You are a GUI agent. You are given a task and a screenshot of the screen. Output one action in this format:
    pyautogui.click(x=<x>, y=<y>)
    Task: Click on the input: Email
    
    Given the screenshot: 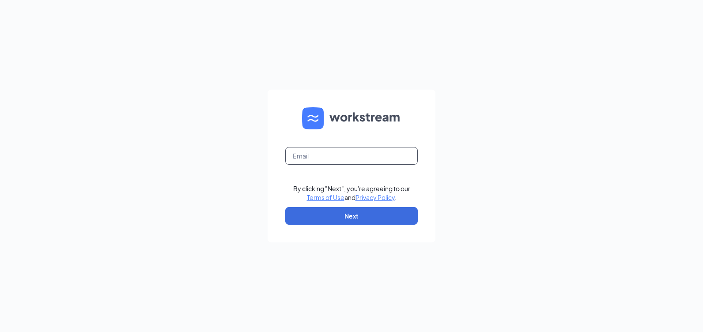 What is the action you would take?
    pyautogui.click(x=352, y=156)
    